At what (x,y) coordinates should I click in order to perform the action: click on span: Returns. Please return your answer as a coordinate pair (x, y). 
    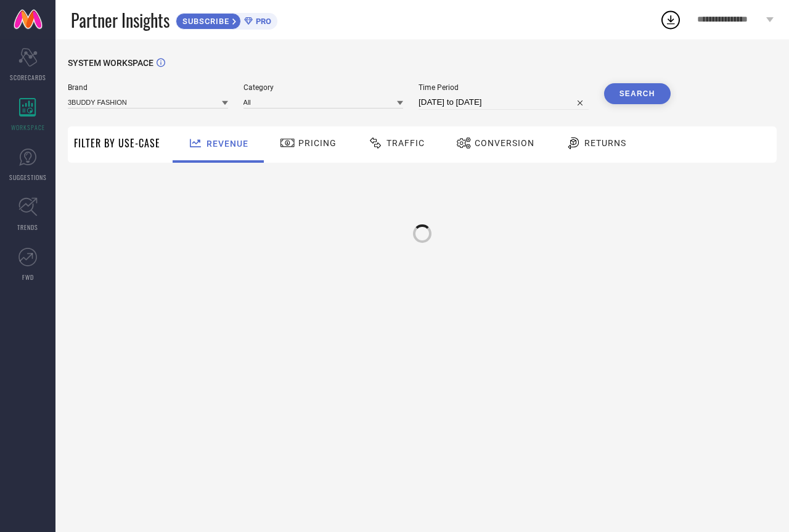
    Looking at the image, I should click on (605, 143).